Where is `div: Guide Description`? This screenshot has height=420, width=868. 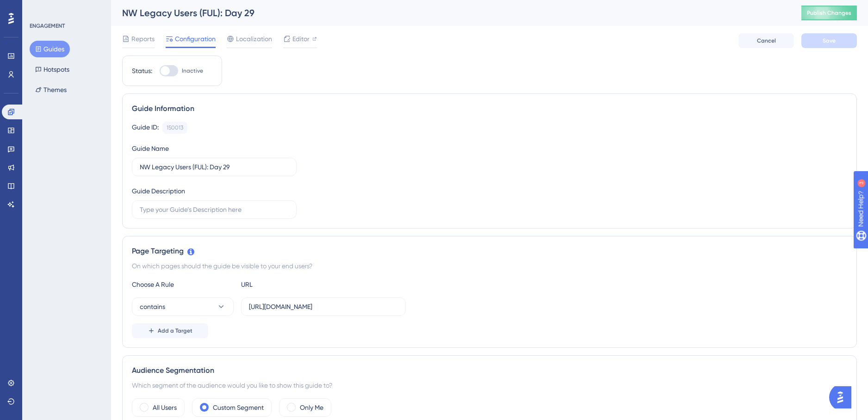
div: Guide Description is located at coordinates (158, 191).